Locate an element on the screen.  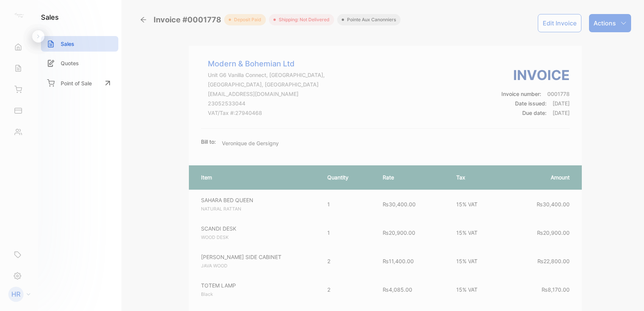
span: ₨8,170.00 is located at coordinates (555, 289).